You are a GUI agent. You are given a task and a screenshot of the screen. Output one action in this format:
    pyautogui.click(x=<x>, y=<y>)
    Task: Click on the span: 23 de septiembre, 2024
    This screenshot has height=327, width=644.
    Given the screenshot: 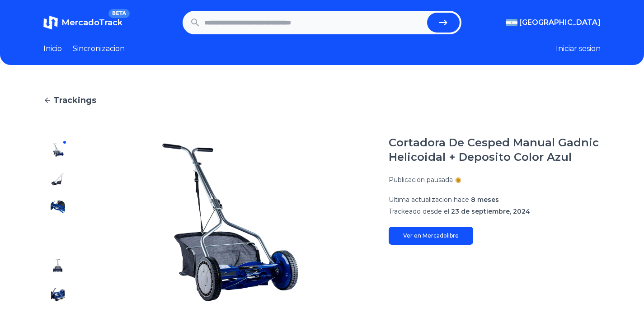 What is the action you would take?
    pyautogui.click(x=490, y=212)
    